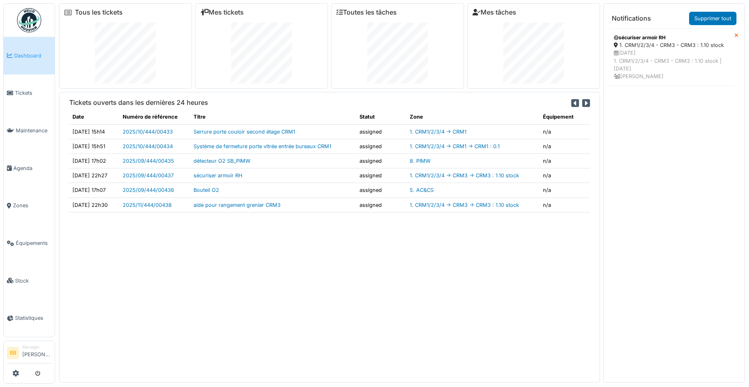 This screenshot has height=387, width=749. What do you see at coordinates (29, 243) in the screenshot?
I see `a: Équipements` at bounding box center [29, 243].